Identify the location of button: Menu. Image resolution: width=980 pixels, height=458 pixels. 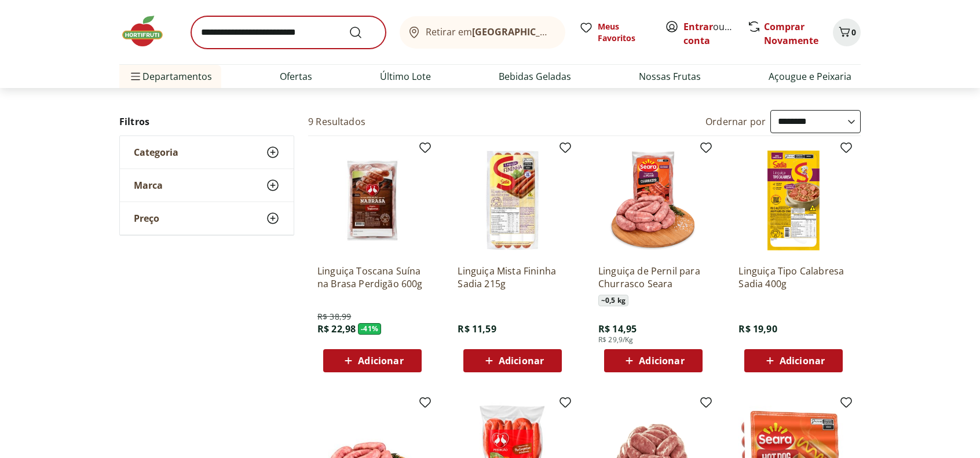
(136, 76).